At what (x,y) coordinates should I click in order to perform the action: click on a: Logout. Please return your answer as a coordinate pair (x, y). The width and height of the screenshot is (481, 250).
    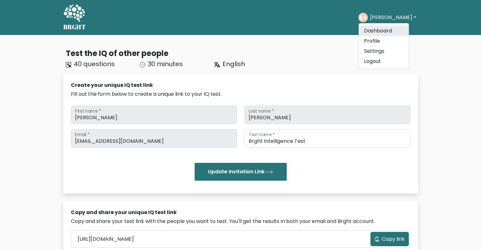
    Looking at the image, I should click on (384, 61).